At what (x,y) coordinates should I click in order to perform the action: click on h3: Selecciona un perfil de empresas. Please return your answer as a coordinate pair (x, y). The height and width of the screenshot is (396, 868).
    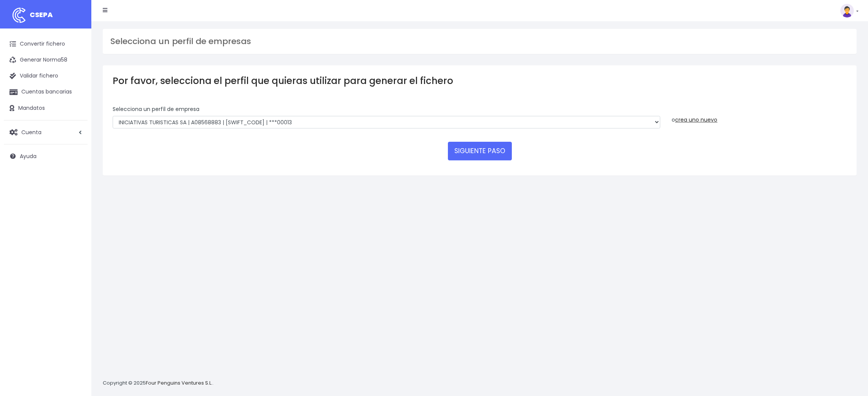
    Looking at the image, I should click on (480, 41).